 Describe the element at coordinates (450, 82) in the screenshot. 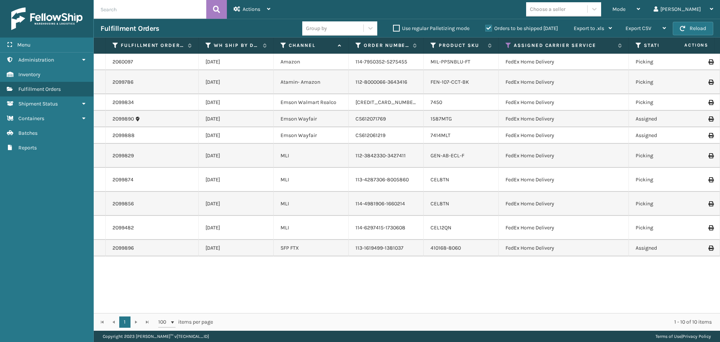

I see `a: FEN-107-CCT-BK` at that location.